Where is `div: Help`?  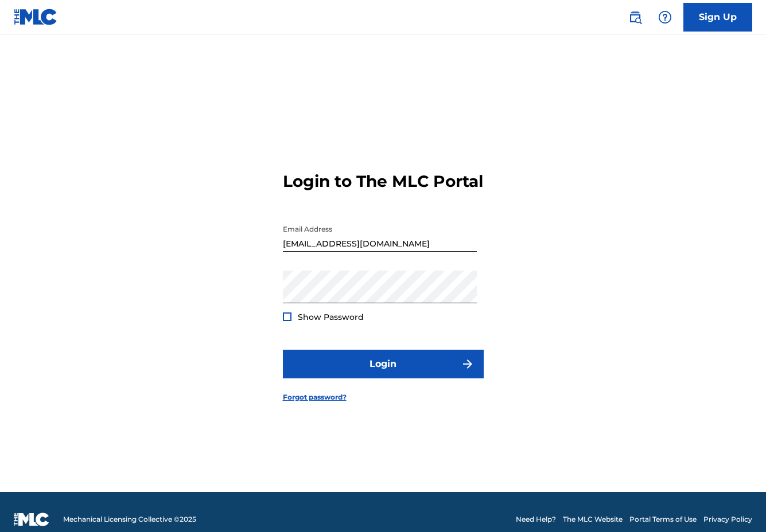 div: Help is located at coordinates (665, 17).